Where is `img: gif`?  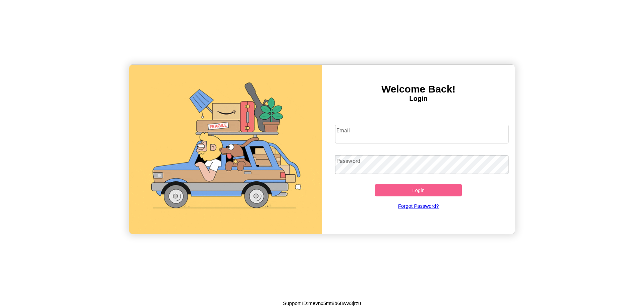 img: gif is located at coordinates (226, 149).